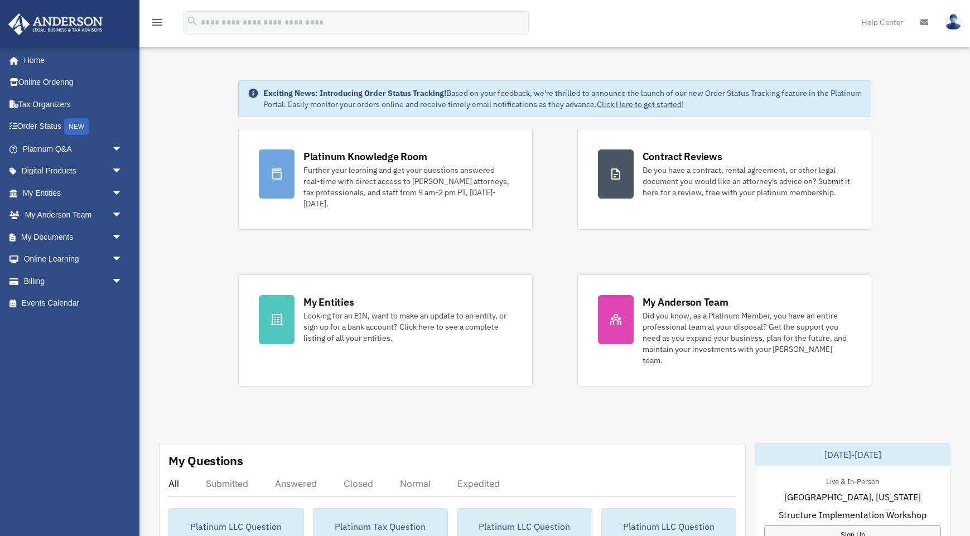  Describe the element at coordinates (479, 484) in the screenshot. I see `div: Expedited` at that location.